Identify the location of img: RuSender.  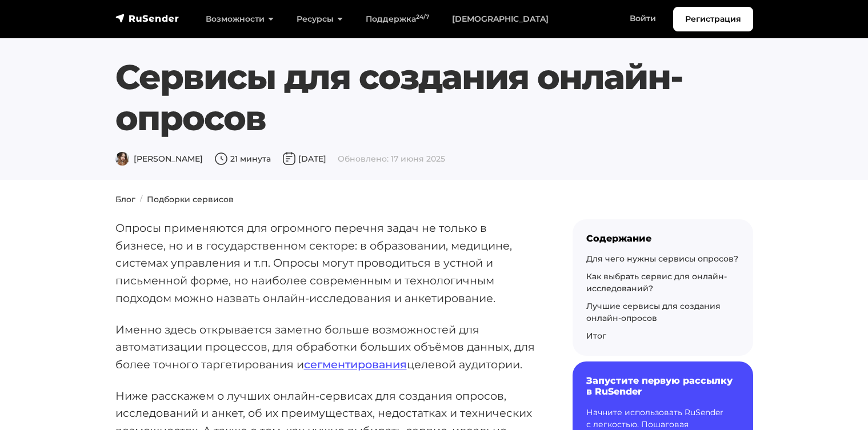
(147, 18).